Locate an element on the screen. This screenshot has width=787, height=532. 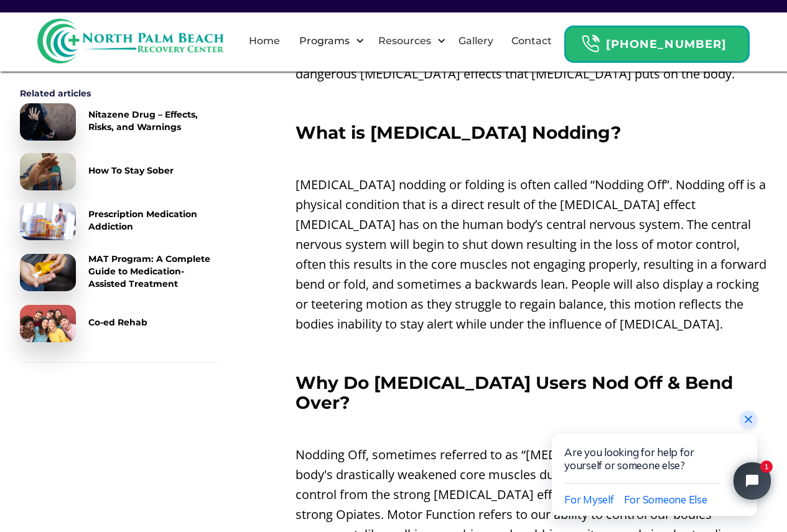
button: For Someone Else is located at coordinates (140, 106).